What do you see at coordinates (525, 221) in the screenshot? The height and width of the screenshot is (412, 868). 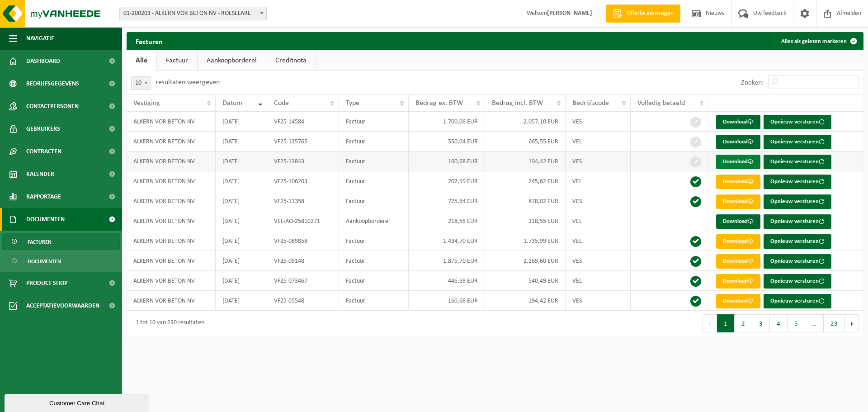 I see `td: 218,55 EUR` at bounding box center [525, 221].